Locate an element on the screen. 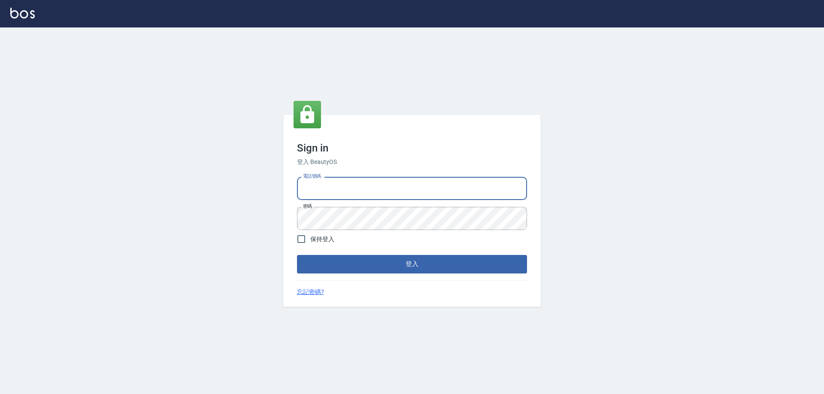  label: 密碼 is located at coordinates (307, 206).